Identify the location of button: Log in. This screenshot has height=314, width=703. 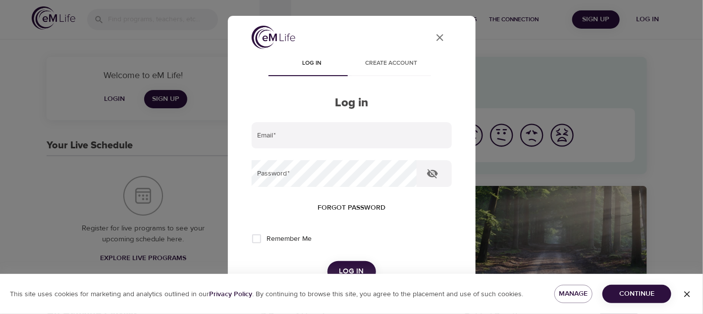
(352, 272).